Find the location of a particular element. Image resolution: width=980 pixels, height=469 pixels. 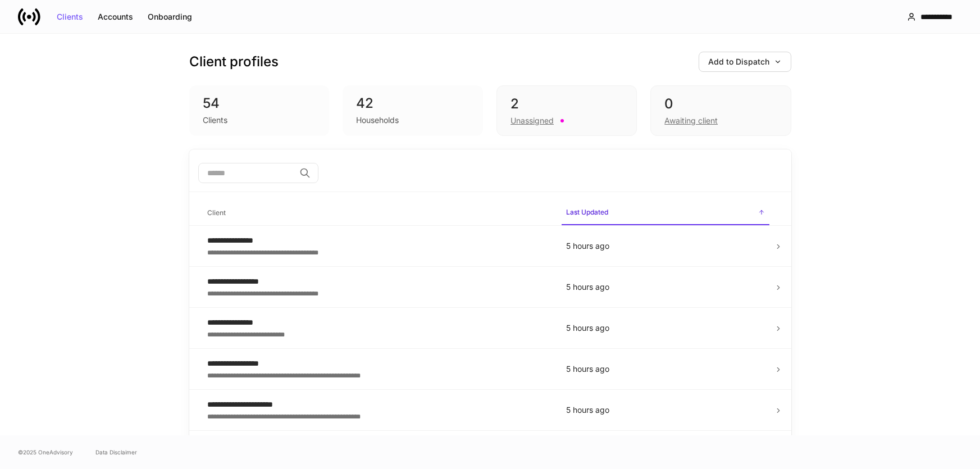

div: Unassigned is located at coordinates (532, 121).